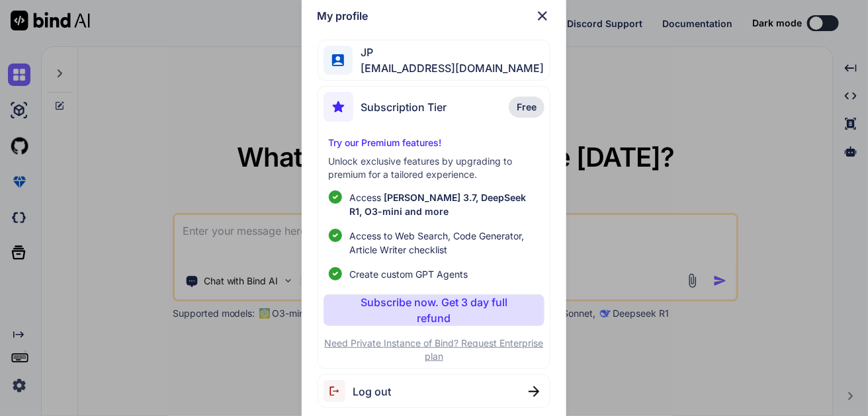 This screenshot has height=416, width=868. What do you see at coordinates (338, 107) in the screenshot?
I see `img: subscription` at bounding box center [338, 107].